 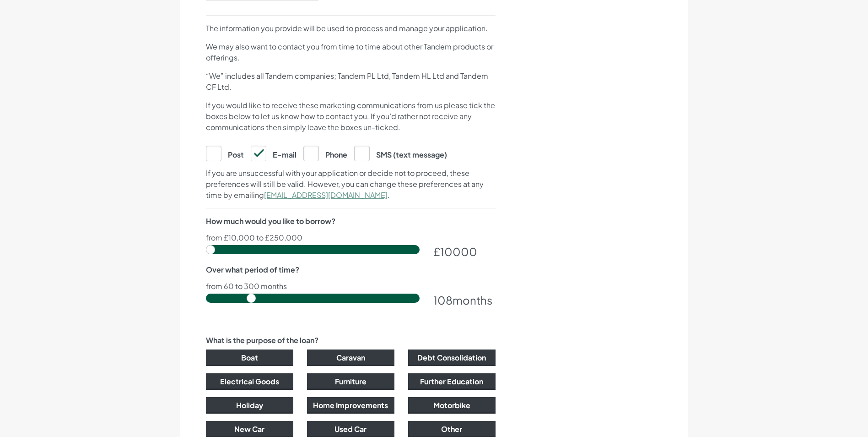 I want to click on button: Holiday, so click(x=249, y=405).